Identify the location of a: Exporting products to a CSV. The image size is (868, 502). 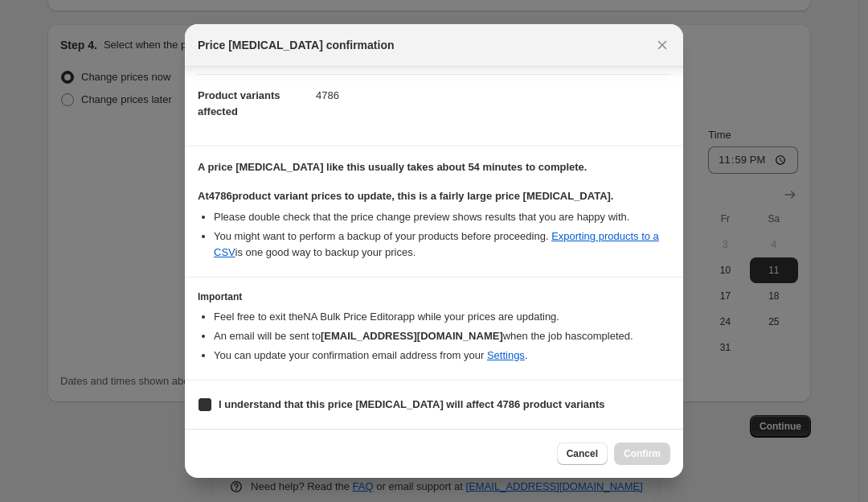
(436, 244).